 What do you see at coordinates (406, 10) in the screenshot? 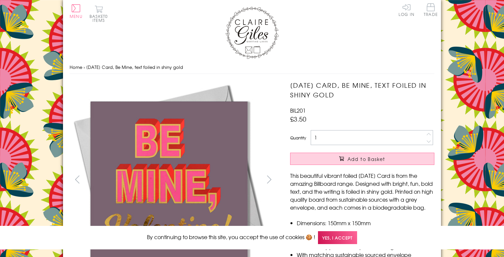
I see `a: Log In` at bounding box center [406, 10].